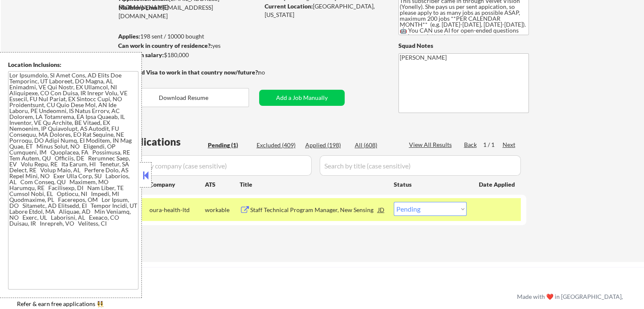  I want to click on button: Add a Job Manually, so click(302, 98).